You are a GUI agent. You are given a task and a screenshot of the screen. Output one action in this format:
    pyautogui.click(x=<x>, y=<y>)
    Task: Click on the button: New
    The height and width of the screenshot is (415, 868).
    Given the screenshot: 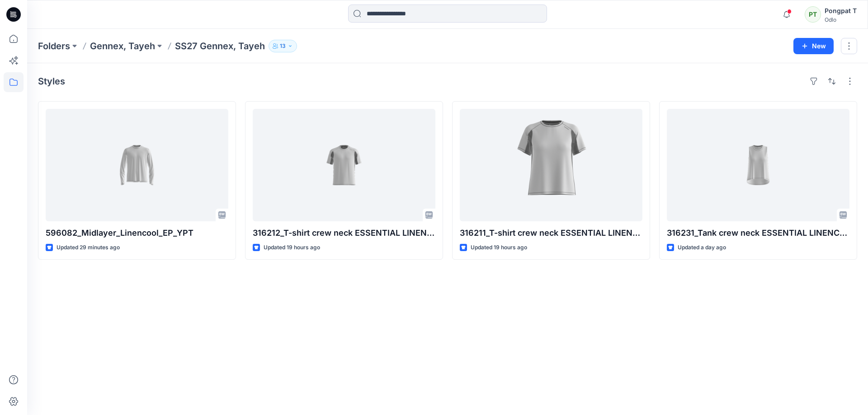 What is the action you would take?
    pyautogui.click(x=814, y=46)
    